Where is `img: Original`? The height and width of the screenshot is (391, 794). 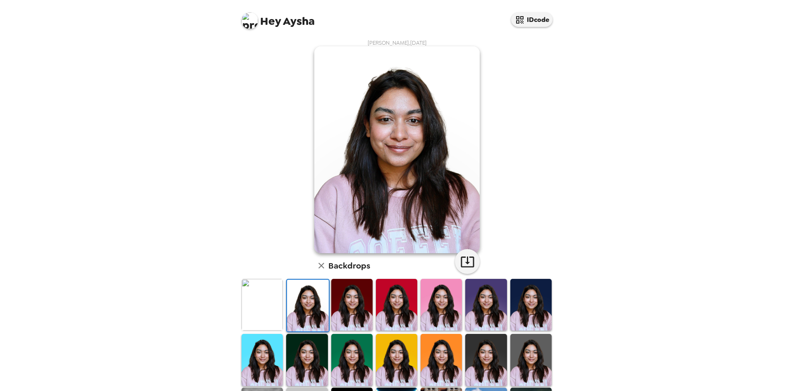
img: Original is located at coordinates (262, 304).